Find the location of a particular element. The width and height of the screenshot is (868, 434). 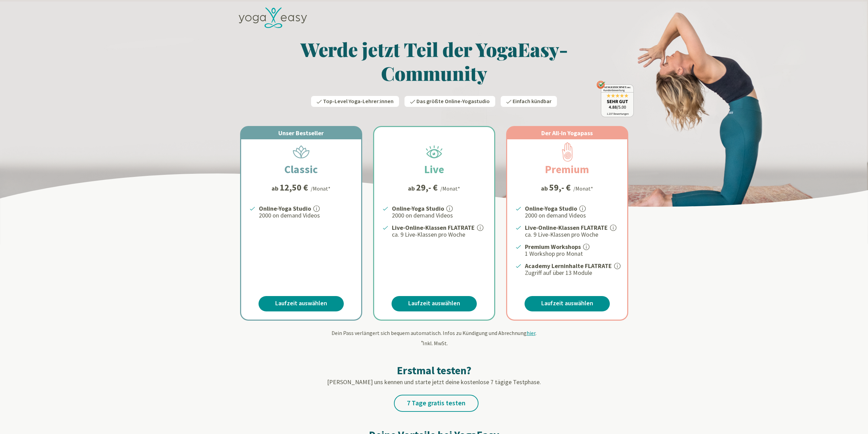

div: 59,- € is located at coordinates (560, 188).